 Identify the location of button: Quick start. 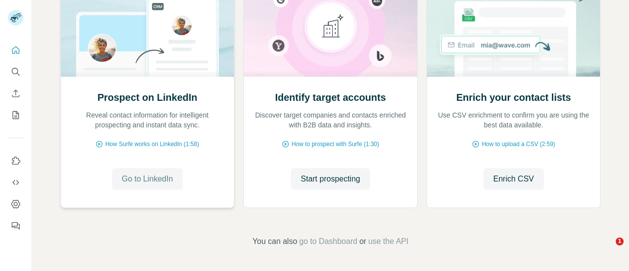
(16, 50).